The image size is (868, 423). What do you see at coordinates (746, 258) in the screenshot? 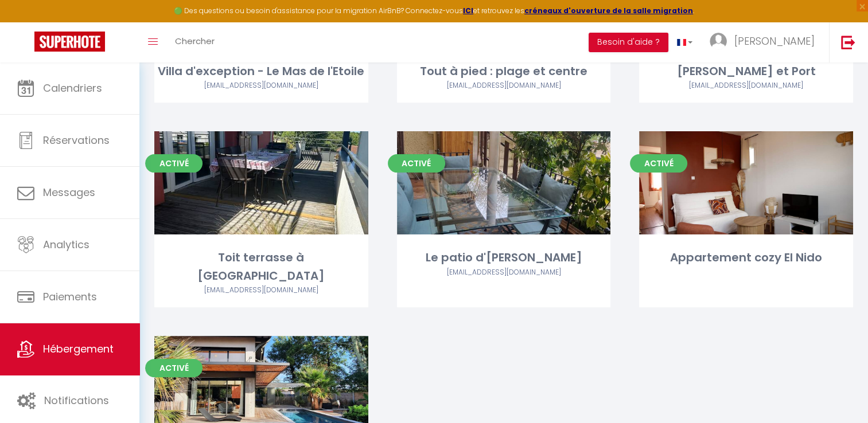
I see `div: Appartement cozy El Nido` at bounding box center [746, 258].